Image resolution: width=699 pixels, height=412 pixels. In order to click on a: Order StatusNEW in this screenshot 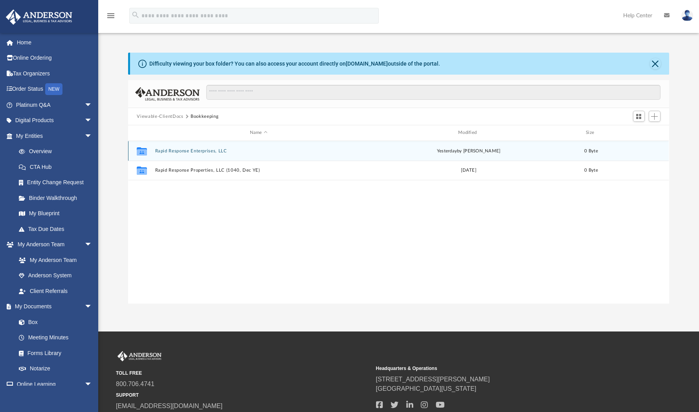, I will do `click(55, 89)`.